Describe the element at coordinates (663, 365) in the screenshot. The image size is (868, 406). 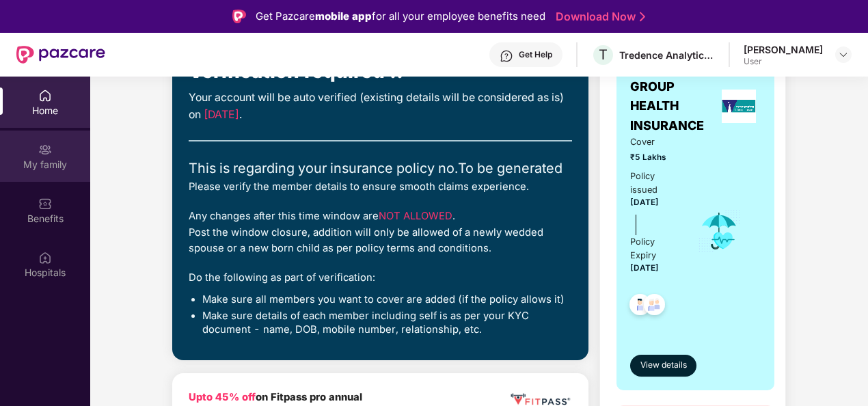
I see `span: View details` at that location.